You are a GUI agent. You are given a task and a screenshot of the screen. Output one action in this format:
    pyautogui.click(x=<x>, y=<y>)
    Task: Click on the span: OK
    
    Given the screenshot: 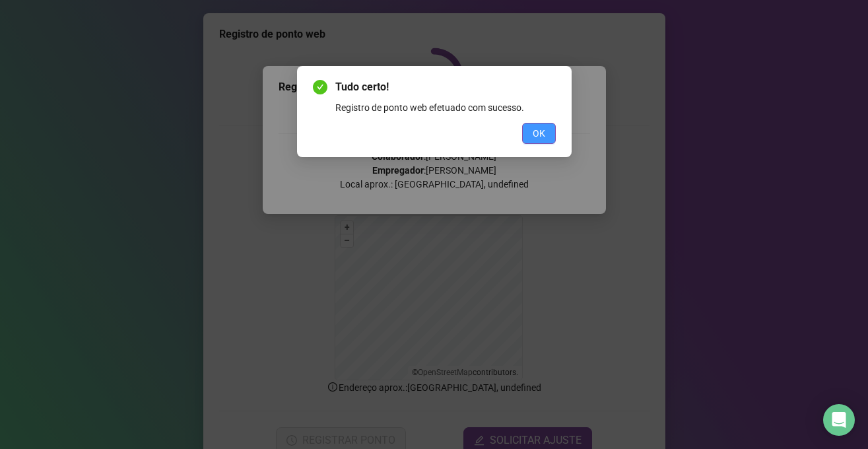 What is the action you would take?
    pyautogui.click(x=538, y=134)
    